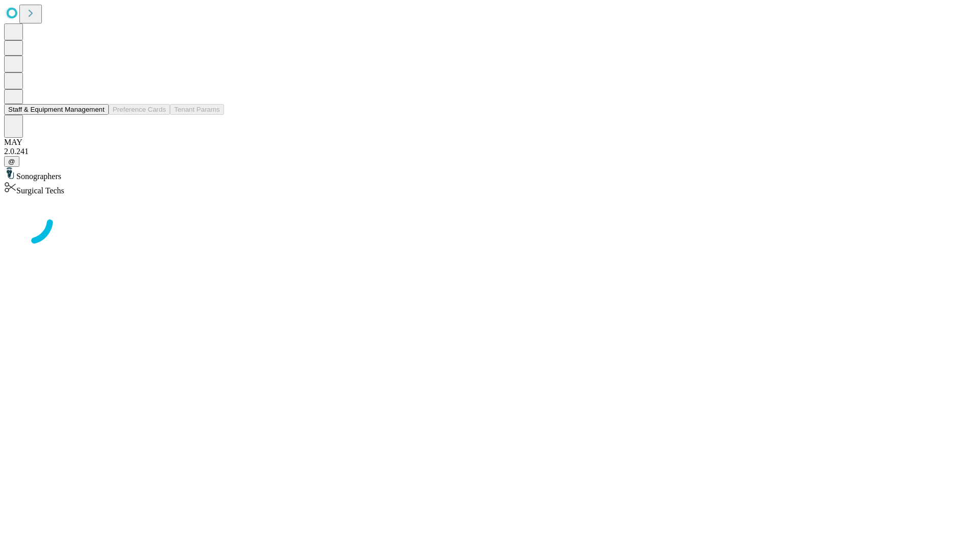  I want to click on div: MAY, so click(490, 143).